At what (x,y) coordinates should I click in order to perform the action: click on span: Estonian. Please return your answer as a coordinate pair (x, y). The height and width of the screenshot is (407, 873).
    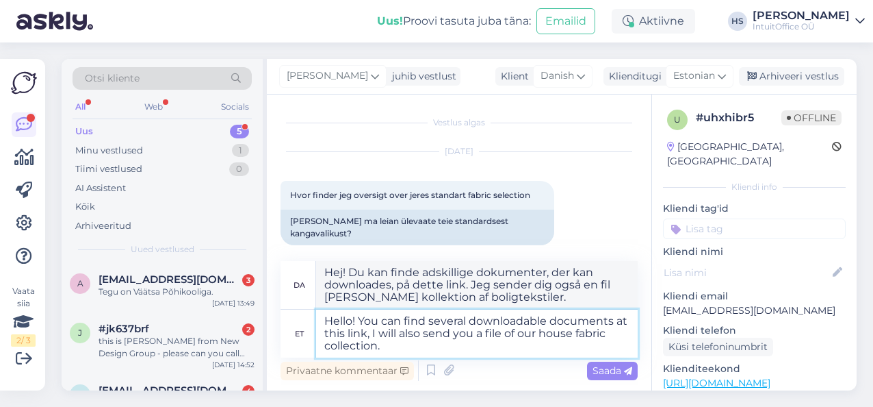
    Looking at the image, I should click on (694, 76).